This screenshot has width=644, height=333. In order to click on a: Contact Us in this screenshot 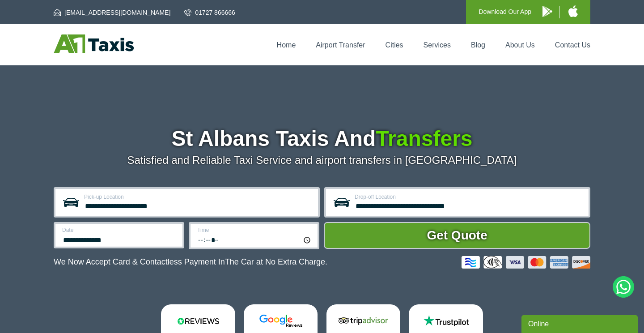, I will do `click(572, 45)`.